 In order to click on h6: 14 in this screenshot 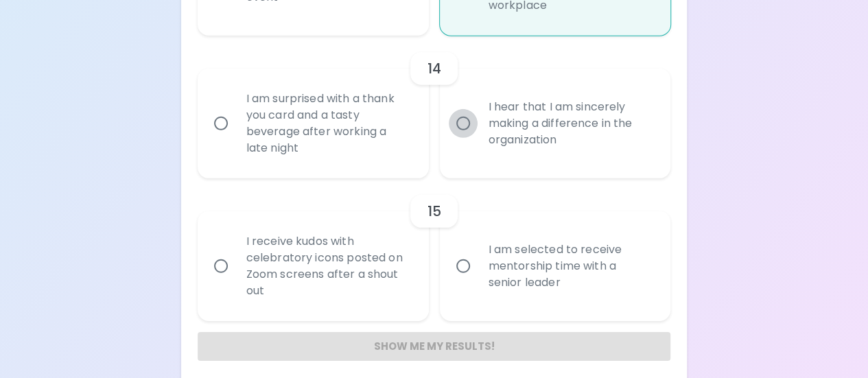, I will do `click(434, 69)`.